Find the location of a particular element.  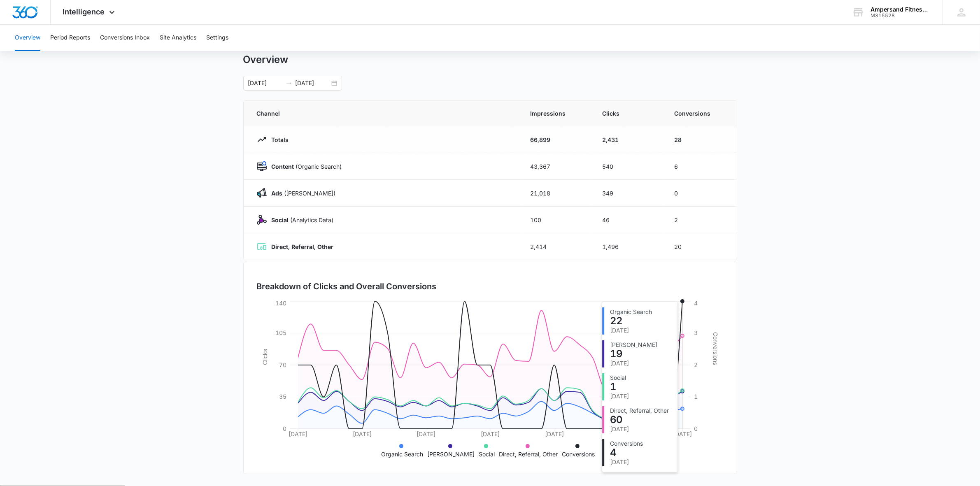

img: website_grey.svg is located at coordinates (17, 24).